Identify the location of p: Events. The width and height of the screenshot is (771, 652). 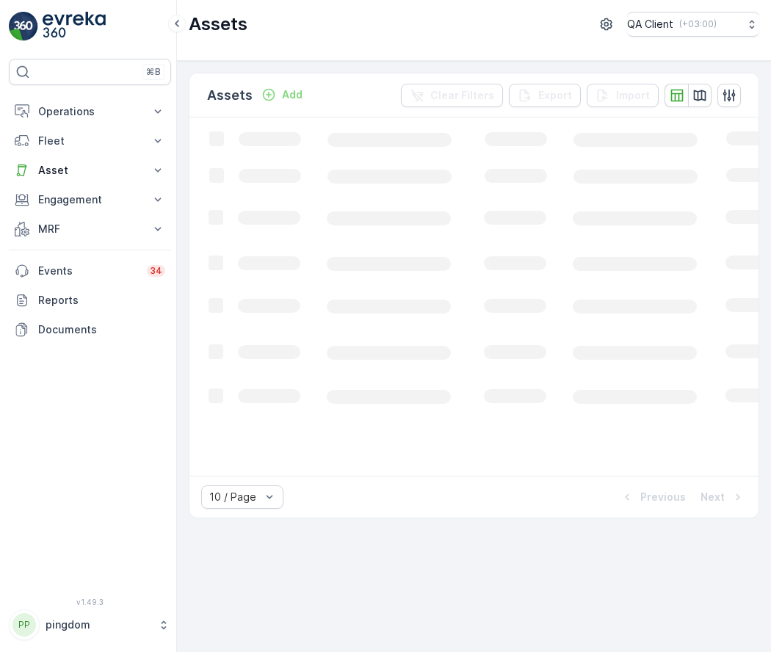
(88, 271).